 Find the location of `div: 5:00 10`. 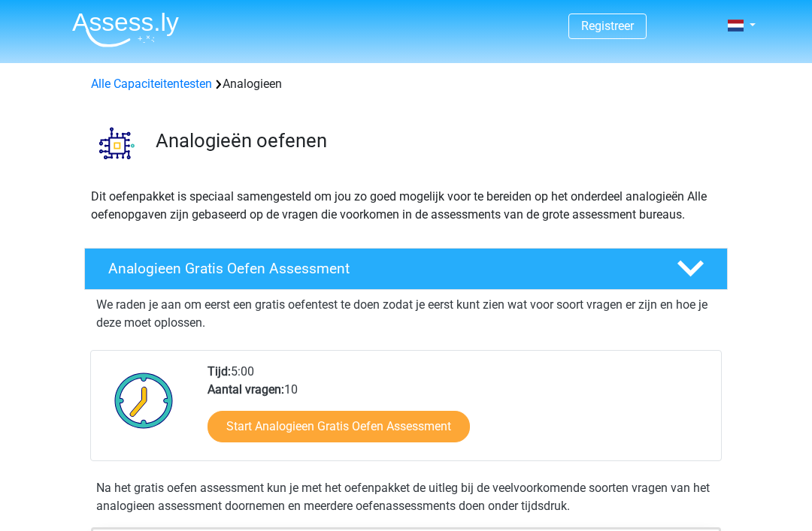

div: 5:00 10 is located at coordinates (457, 412).